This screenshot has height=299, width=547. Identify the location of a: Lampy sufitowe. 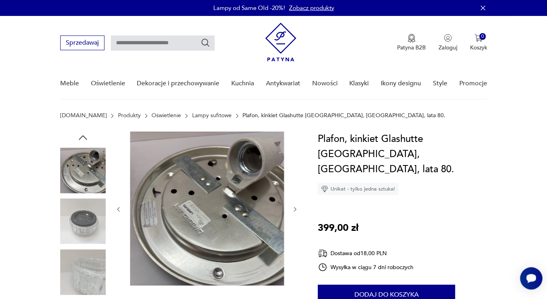
(211, 116).